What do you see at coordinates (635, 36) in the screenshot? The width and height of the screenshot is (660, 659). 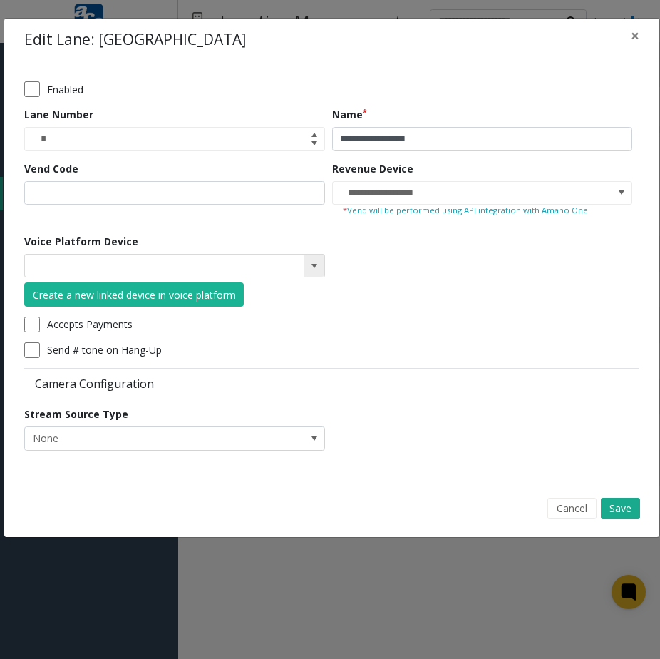 I see `button: Close` at bounding box center [635, 36].